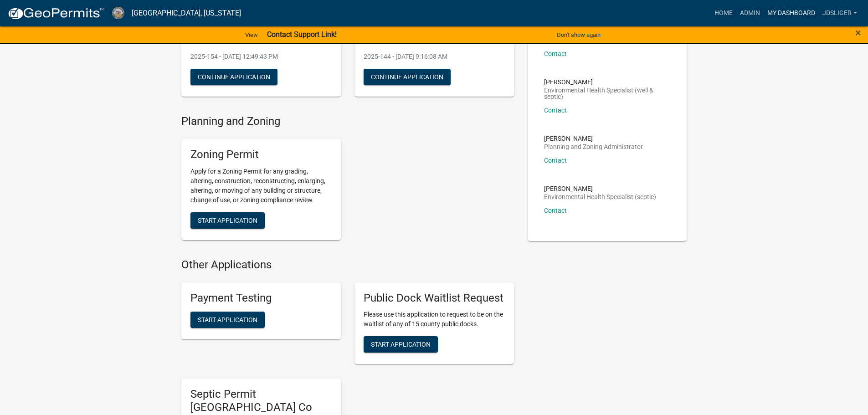 The image size is (868, 415). What do you see at coordinates (840, 13) in the screenshot?
I see `a: JDSliger` at bounding box center [840, 13].